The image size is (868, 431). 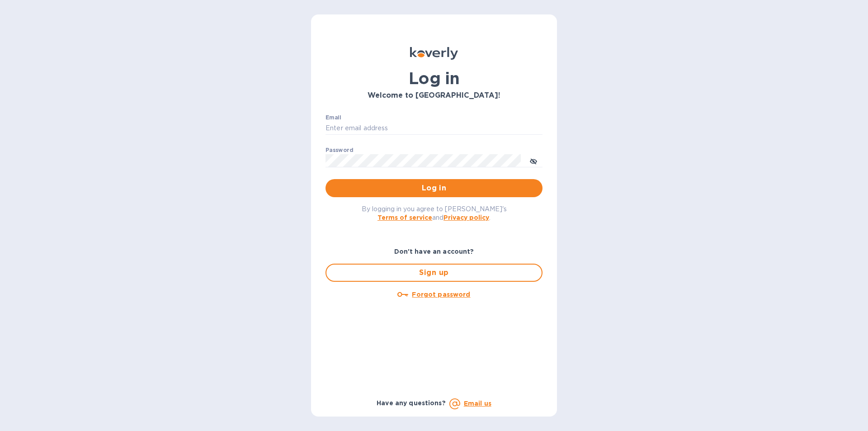 What do you see at coordinates (466, 218) in the screenshot?
I see `a: Privacy policy` at bounding box center [466, 218].